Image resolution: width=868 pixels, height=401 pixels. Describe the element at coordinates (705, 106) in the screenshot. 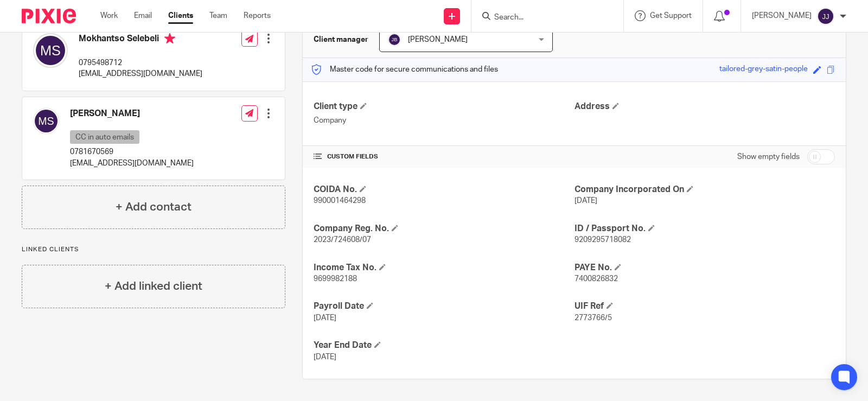

I see `h4: Address` at that location.